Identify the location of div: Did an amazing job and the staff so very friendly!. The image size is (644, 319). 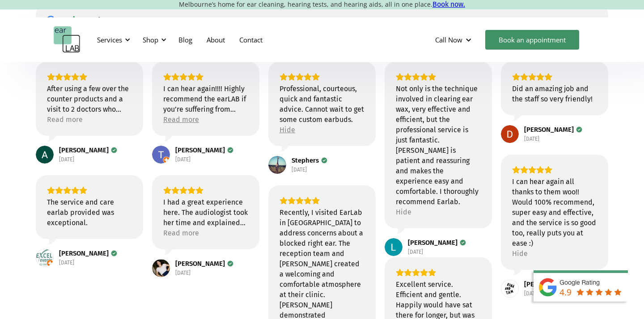
(554, 94).